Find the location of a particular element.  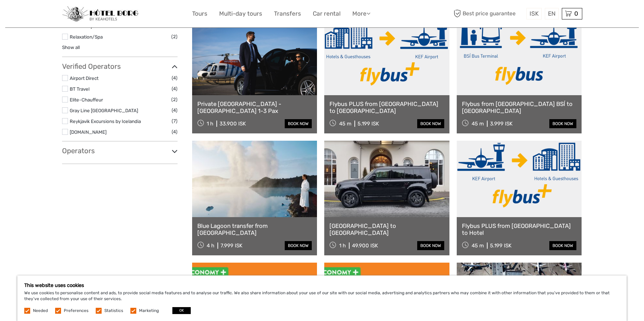

a: Transfers is located at coordinates (288, 13).